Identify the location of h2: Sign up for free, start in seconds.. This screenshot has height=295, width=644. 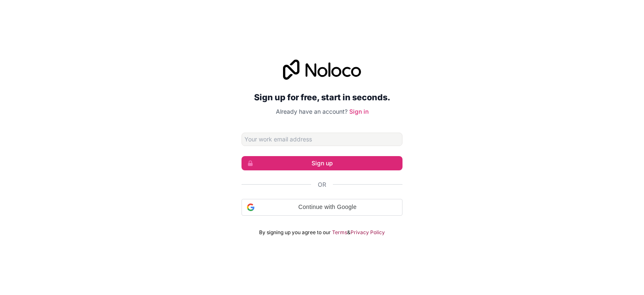
(322, 97).